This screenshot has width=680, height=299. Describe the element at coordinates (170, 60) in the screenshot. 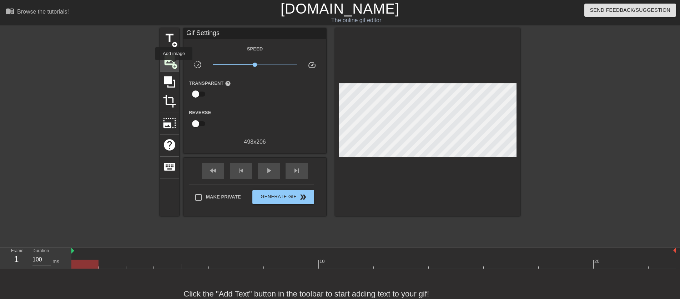

I see `span: image` at that location.